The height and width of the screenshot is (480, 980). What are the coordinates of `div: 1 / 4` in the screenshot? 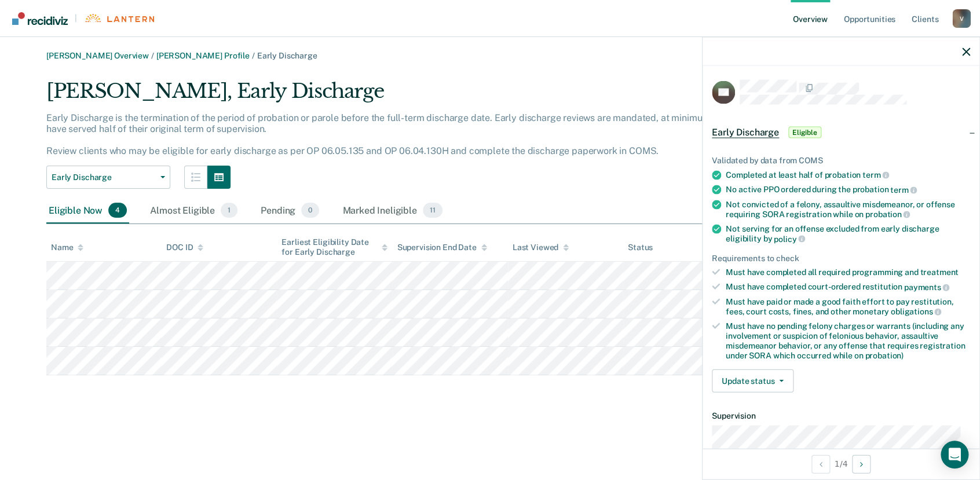 It's located at (841, 463).